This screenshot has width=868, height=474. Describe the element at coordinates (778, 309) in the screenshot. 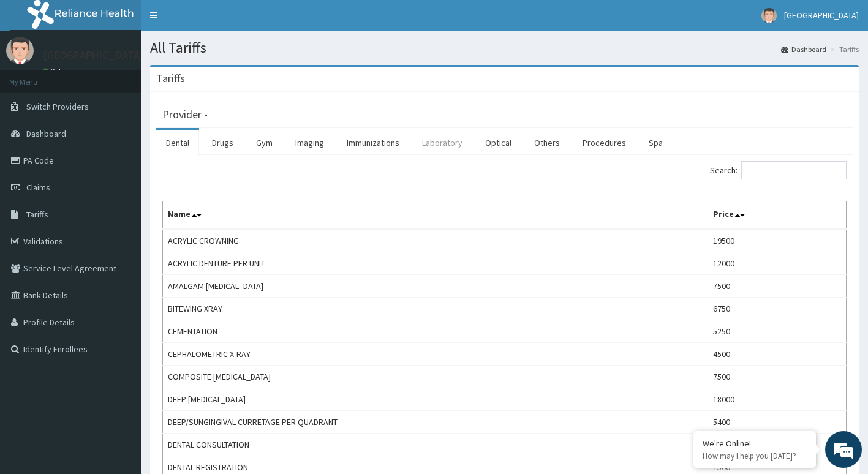

I see `td: 6750` at that location.